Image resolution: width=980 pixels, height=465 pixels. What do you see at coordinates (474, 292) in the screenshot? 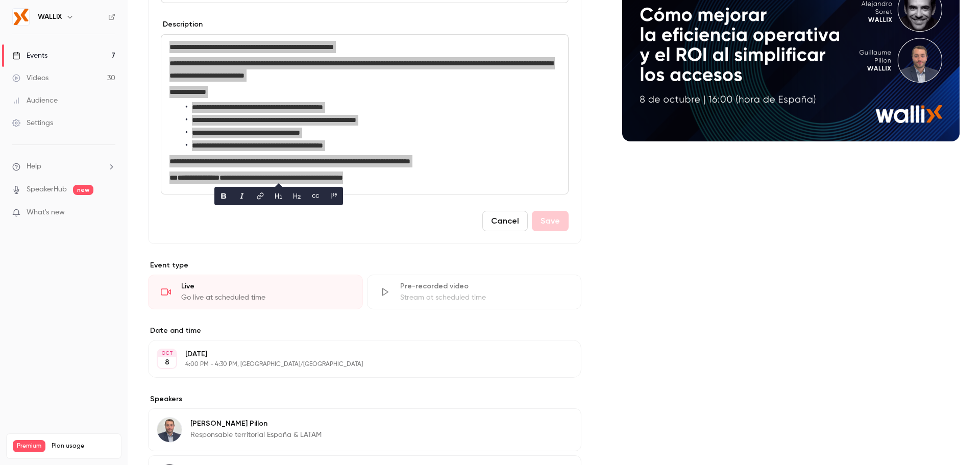
I see `div: Pre-recorded videoStream at scheduled time` at bounding box center [474, 292].